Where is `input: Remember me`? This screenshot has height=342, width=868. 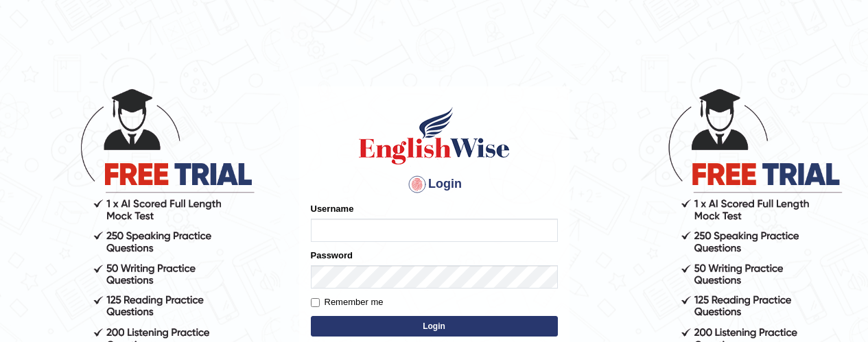 input: Remember me is located at coordinates (315, 302).